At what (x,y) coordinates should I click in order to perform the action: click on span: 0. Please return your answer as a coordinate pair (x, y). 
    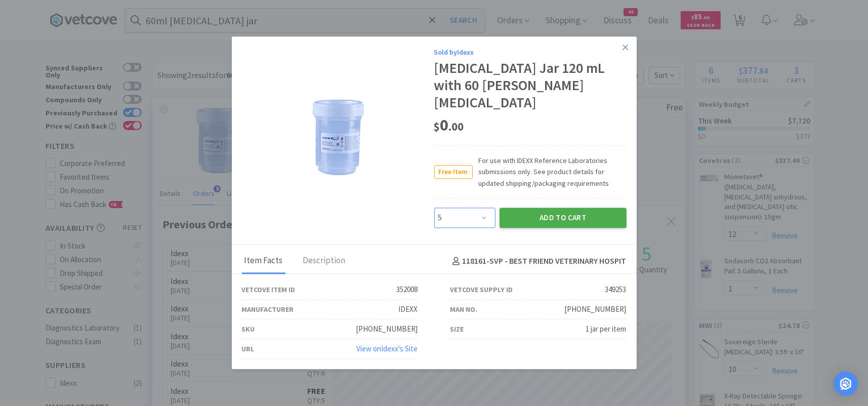
    Looking at the image, I should click on (449, 125).